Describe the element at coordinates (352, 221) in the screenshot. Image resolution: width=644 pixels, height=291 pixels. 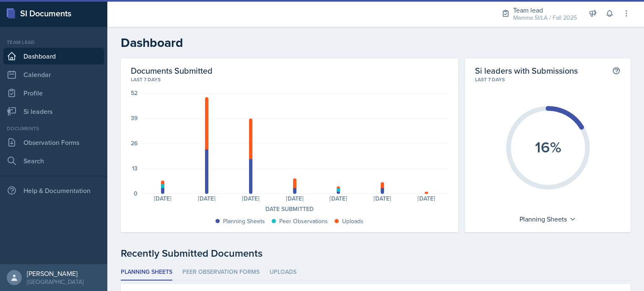
I see `div: Uploads` at that location.